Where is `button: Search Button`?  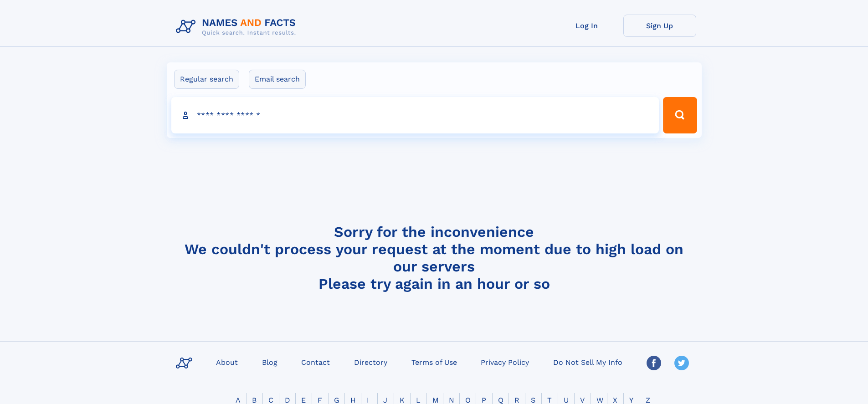
button: Search Button is located at coordinates (680, 116).